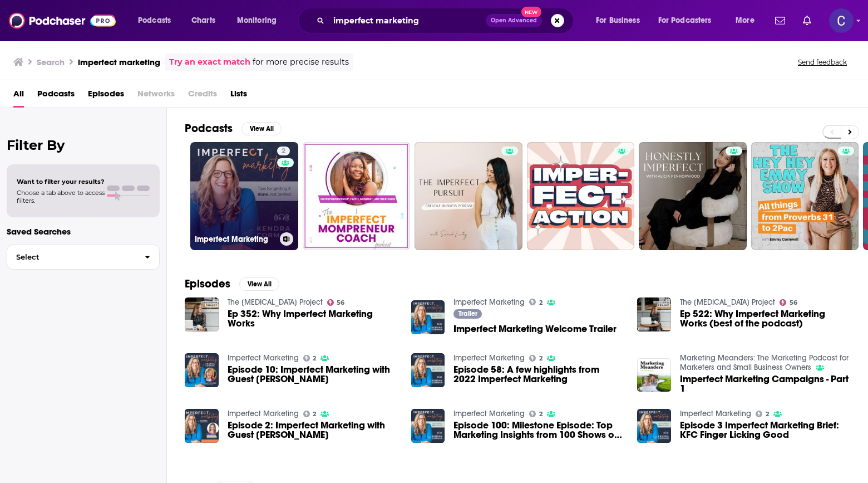  What do you see at coordinates (531, 12) in the screenshot?
I see `span: New` at bounding box center [531, 12].